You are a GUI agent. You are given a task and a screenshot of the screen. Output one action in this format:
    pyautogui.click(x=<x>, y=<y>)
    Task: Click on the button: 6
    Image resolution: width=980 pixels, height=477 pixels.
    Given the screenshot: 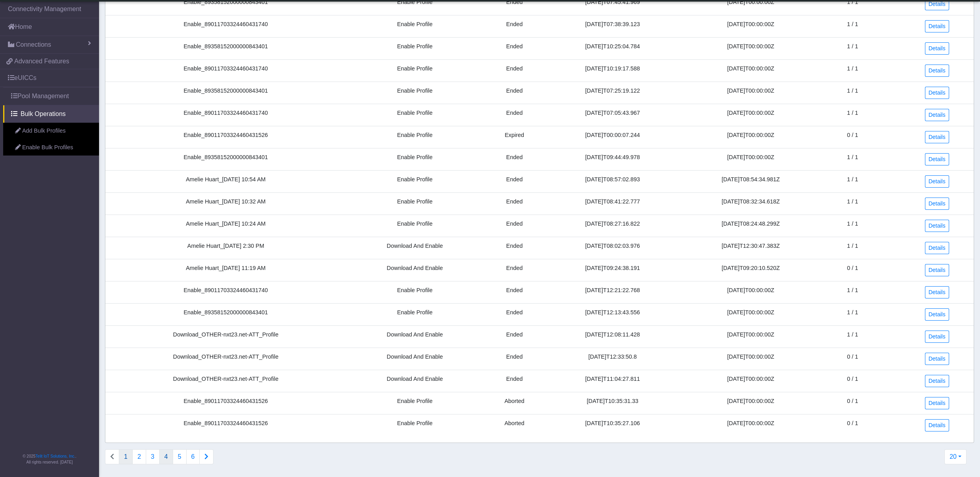 What is the action you would take?
    pyautogui.click(x=192, y=457)
    